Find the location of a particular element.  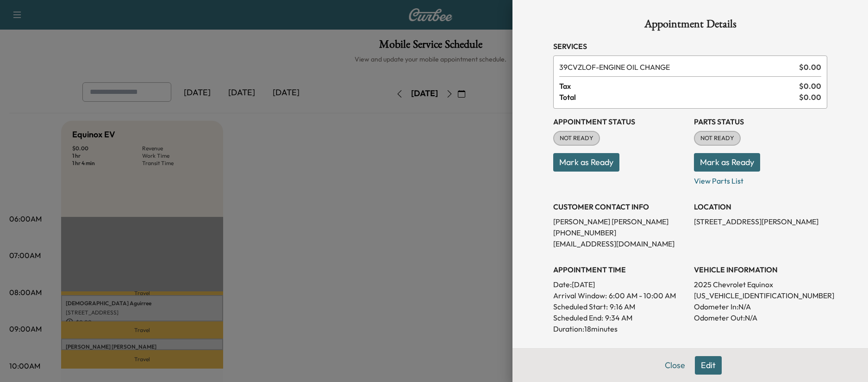

p: Odometer In: N/A is located at coordinates (761, 307).